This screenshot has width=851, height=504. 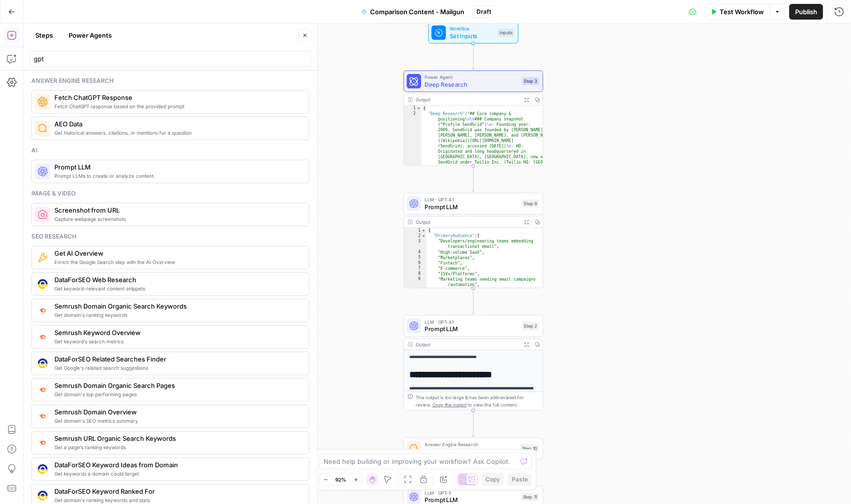 I want to click on div: Inputs, so click(x=506, y=32).